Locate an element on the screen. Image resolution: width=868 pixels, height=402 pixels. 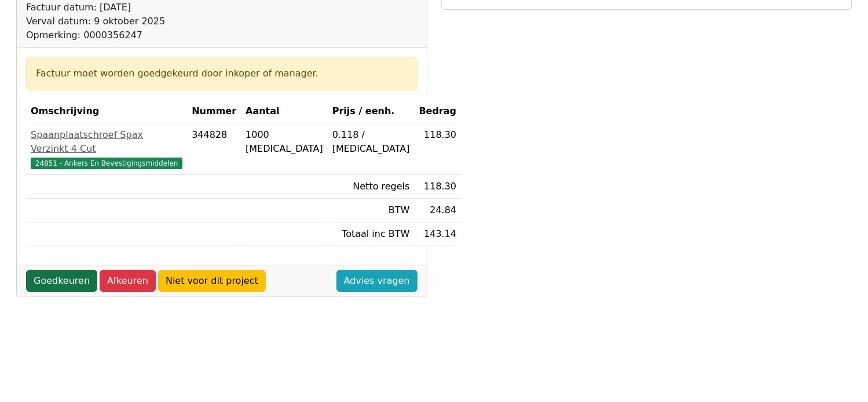
a: Niet voor dit project is located at coordinates (212, 281).